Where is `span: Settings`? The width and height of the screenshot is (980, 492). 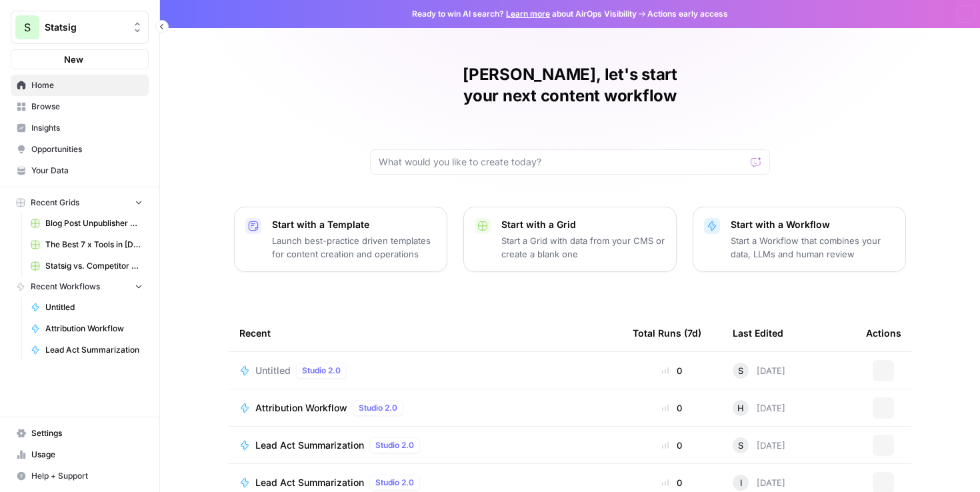
span: Settings is located at coordinates (86, 433).